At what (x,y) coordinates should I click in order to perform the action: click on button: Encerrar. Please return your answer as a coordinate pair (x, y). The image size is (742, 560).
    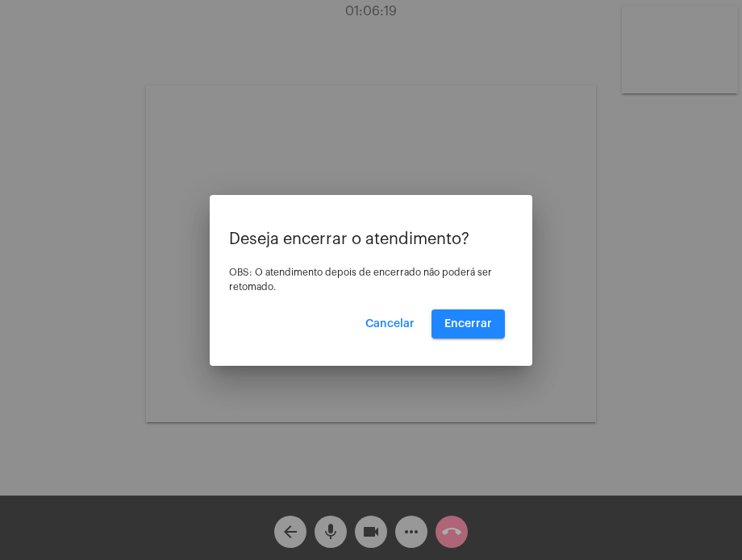
    Looking at the image, I should click on (468, 325).